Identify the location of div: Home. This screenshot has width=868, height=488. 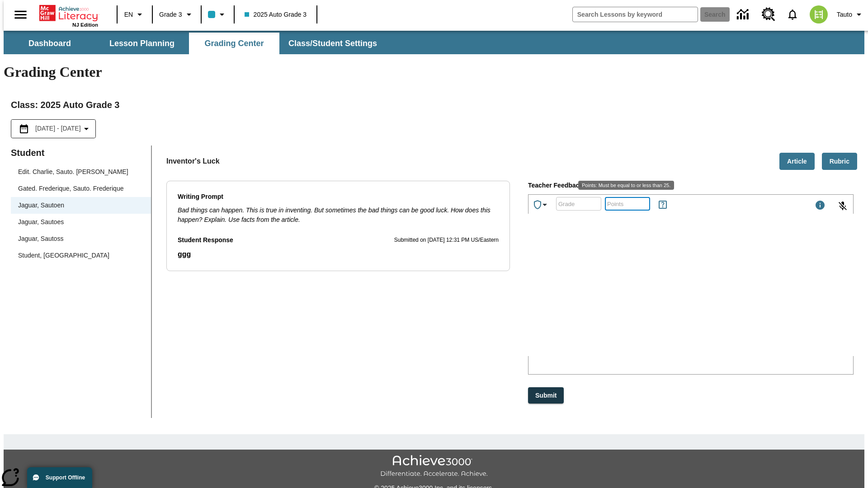
(69, 15).